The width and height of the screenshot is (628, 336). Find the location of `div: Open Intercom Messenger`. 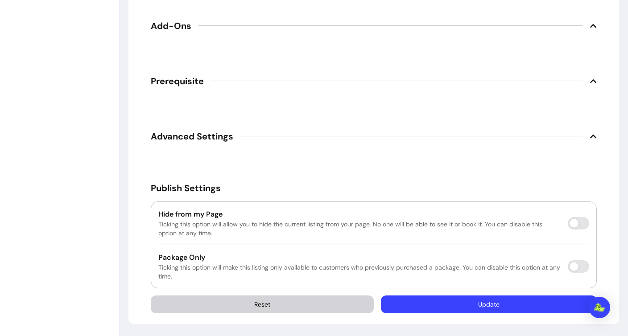

div: Open Intercom Messenger is located at coordinates (600, 308).